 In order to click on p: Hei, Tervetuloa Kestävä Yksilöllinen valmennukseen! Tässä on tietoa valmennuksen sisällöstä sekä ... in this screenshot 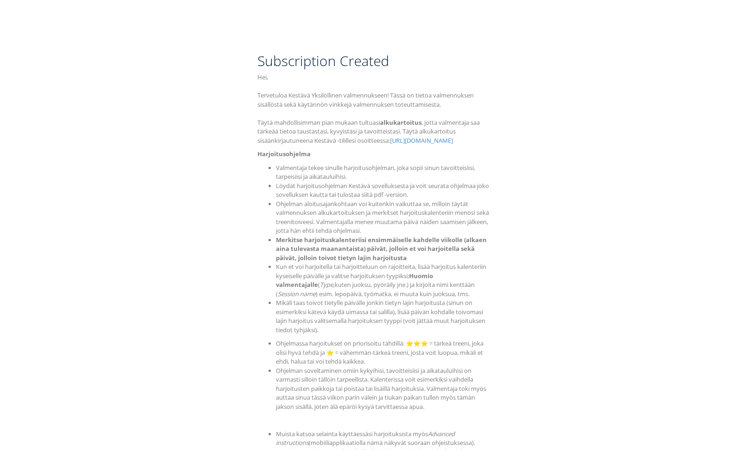, I will do `click(376, 109)`.